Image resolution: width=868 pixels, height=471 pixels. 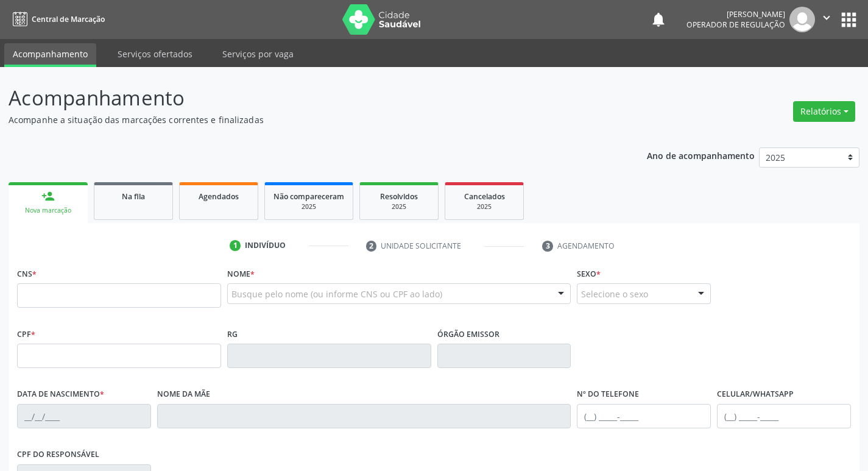 What do you see at coordinates (69, 19) in the screenshot?
I see `span: Central de Marcação` at bounding box center [69, 19].